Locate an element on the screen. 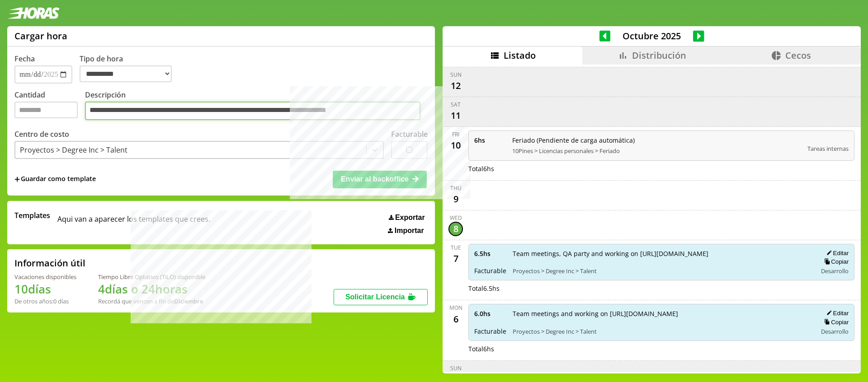 This screenshot has height=382, width=868. b: Diciembre is located at coordinates (188, 302).